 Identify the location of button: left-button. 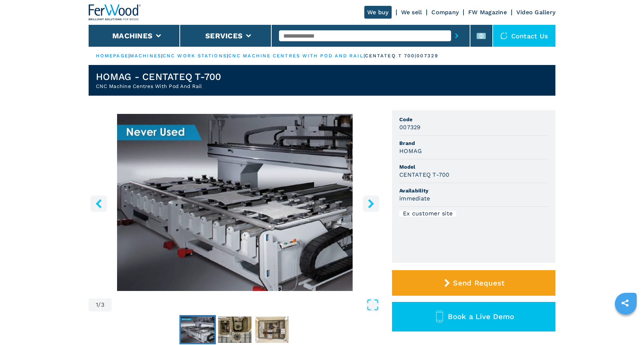
(99, 204).